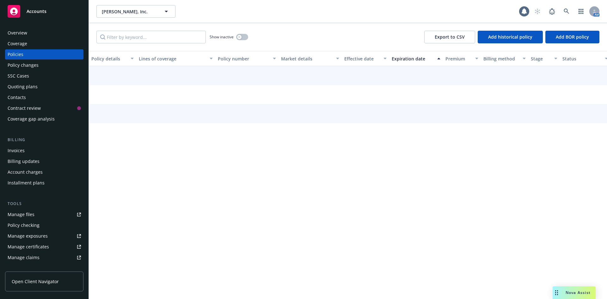 This screenshot has height=299, width=607. What do you see at coordinates (365, 58) in the screenshot?
I see `button: Effective date` at bounding box center [365, 58].